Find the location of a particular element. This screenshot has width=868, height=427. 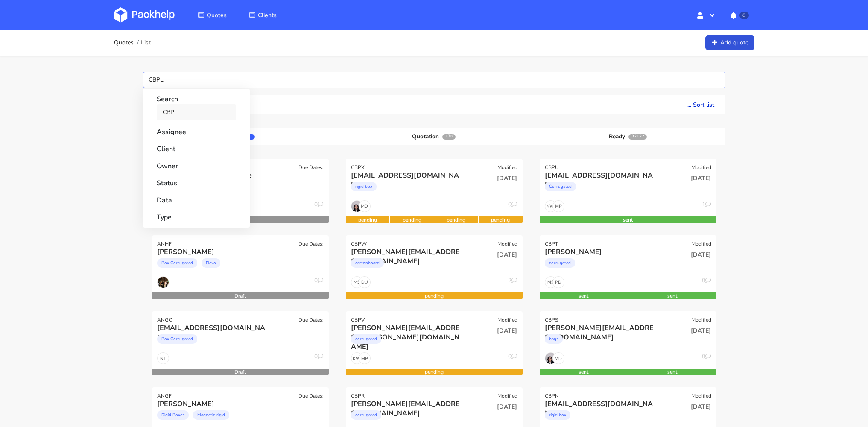

span: 32122 is located at coordinates (637, 137).